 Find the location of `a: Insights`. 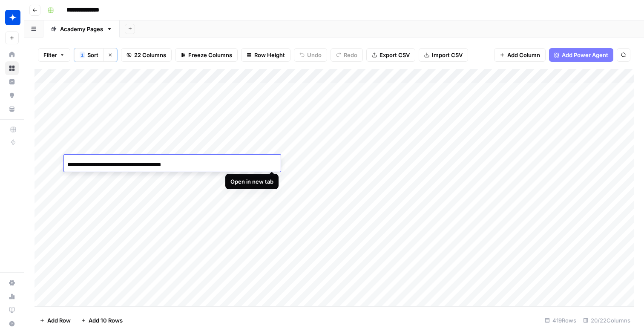

a: Insights is located at coordinates (12, 82).